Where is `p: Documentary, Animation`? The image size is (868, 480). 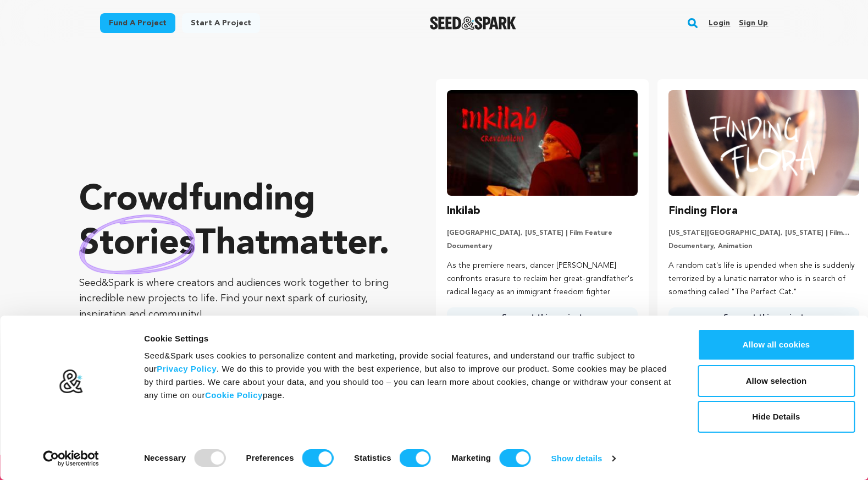
p: Documentary, Animation is located at coordinates (764, 246).